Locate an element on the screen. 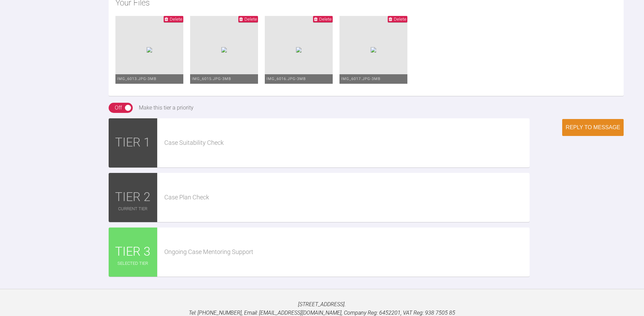  div: Case Plan Check is located at coordinates (347, 197).